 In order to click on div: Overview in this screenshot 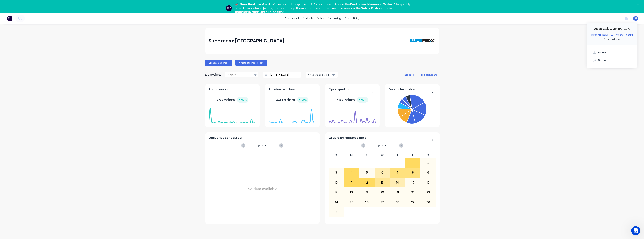, I will do `click(213, 75)`.